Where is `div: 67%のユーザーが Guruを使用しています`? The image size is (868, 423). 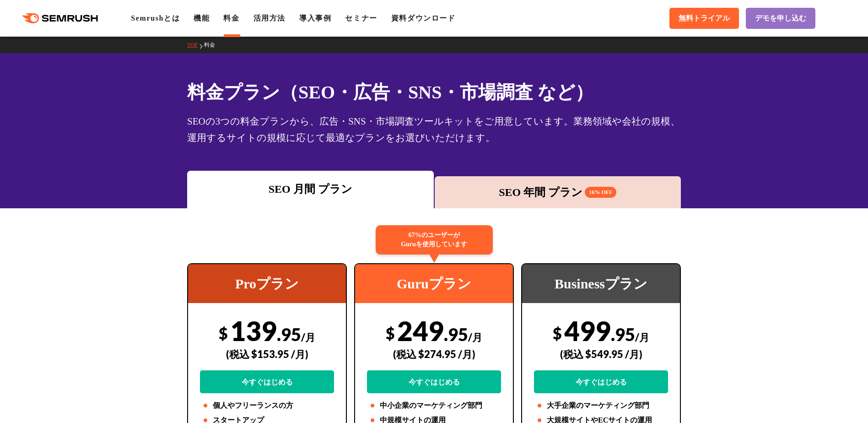 div: 67%のユーザーが Guruを使用しています is located at coordinates (434, 240).